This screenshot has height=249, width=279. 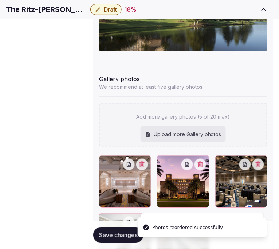 I want to click on div: Photos reordered successfully, so click(x=188, y=228).